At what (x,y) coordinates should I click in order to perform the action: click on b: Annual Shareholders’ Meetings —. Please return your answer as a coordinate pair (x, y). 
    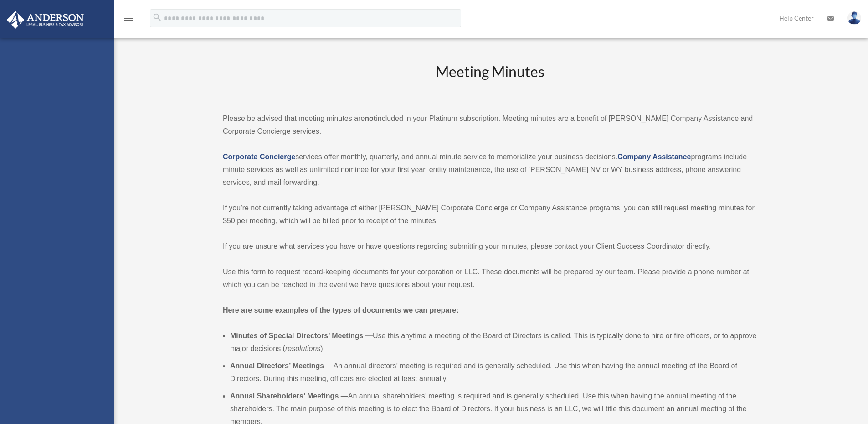
    Looking at the image, I should click on (289, 395).